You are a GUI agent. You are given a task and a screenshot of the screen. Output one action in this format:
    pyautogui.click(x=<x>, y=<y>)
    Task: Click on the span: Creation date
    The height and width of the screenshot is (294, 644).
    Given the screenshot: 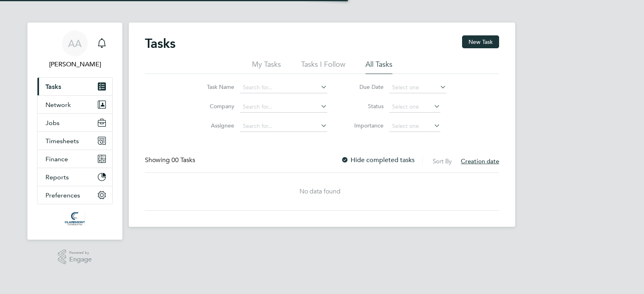 What is the action you would take?
    pyautogui.click(x=479, y=161)
    